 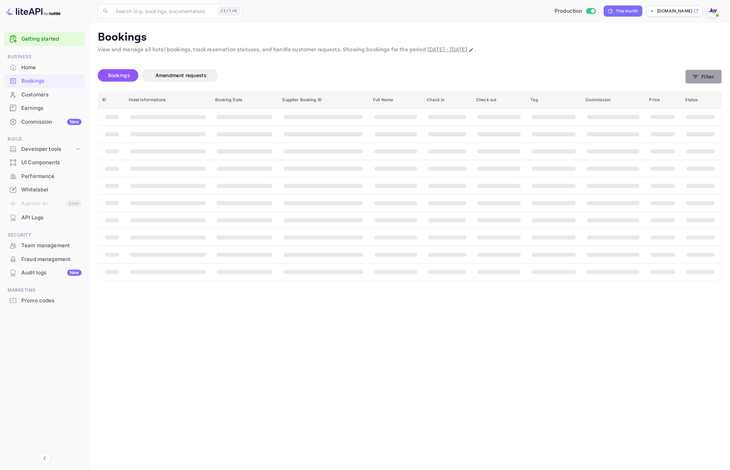 What do you see at coordinates (44, 245) in the screenshot?
I see `a: Team management` at bounding box center [44, 245].